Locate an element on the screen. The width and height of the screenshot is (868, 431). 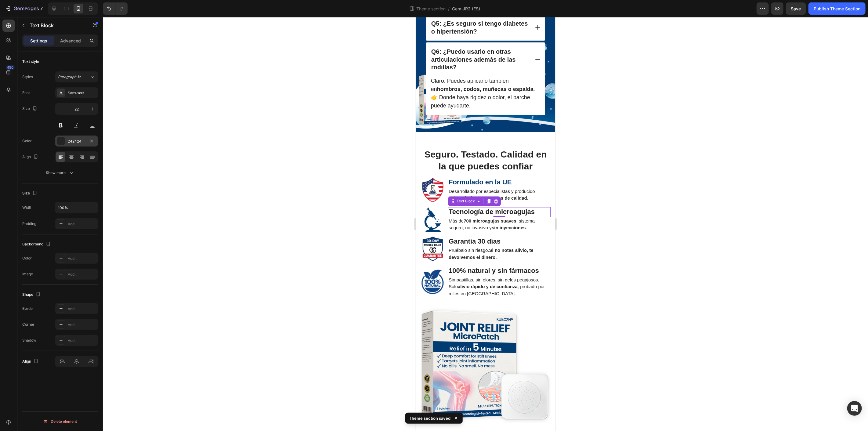
div: Sans-serif is located at coordinates (82, 93).